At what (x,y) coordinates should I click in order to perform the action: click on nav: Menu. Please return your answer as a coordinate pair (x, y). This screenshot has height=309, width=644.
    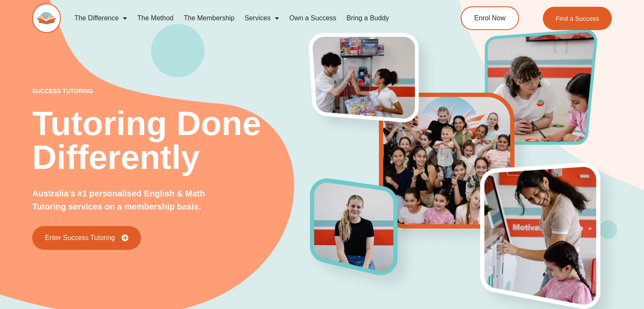
    Looking at the image, I should click on (248, 18).